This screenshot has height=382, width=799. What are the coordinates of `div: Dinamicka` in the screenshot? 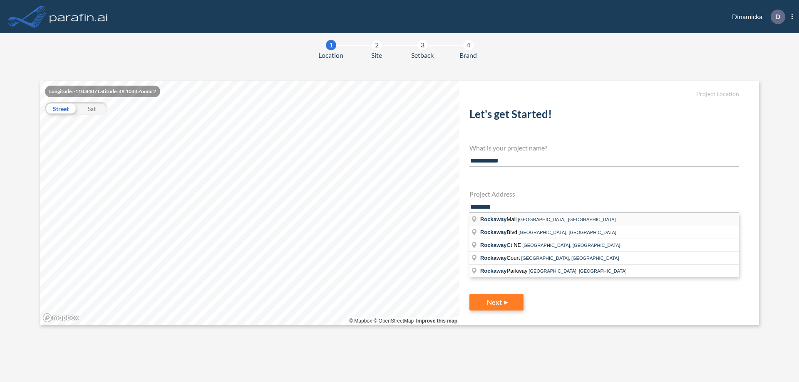 It's located at (756, 17).